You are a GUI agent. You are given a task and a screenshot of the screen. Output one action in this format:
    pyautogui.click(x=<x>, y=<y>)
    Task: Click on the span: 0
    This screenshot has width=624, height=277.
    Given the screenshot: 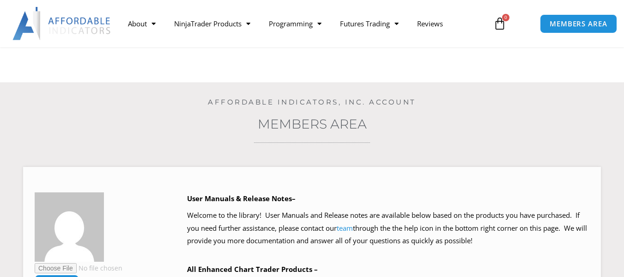 What is the action you would take?
    pyautogui.click(x=506, y=18)
    